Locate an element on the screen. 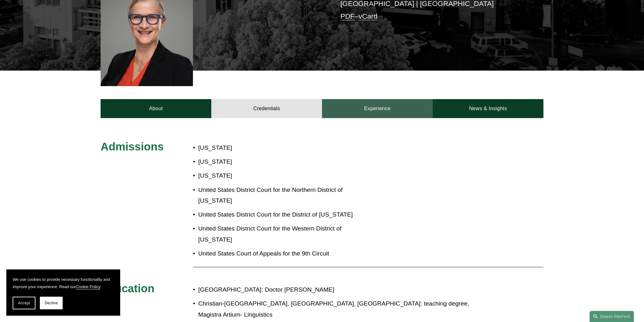 This screenshot has height=322, width=644. a: Credentials is located at coordinates (266, 109).